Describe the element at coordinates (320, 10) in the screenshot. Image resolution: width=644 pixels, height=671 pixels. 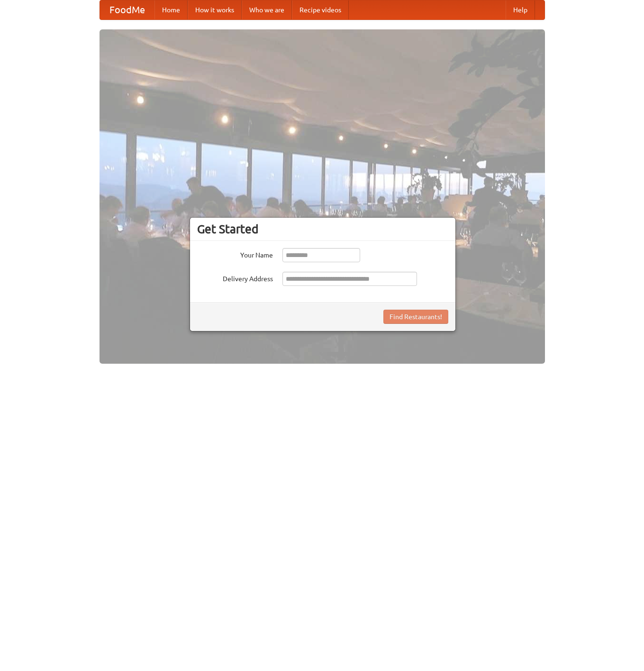
I see `a: Recipe videos` at that location.